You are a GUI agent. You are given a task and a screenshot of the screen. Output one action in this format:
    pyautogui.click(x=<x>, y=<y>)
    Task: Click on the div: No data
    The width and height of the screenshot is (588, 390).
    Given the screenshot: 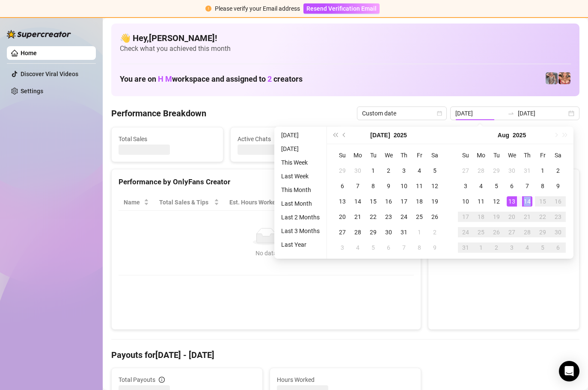 What is the action you would take?
    pyautogui.click(x=266, y=253)
    